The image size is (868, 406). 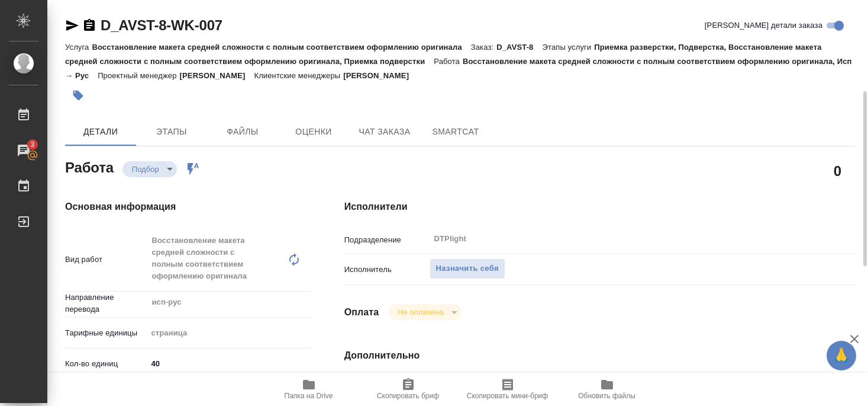 I want to click on span: Оценки, so click(x=314, y=132).